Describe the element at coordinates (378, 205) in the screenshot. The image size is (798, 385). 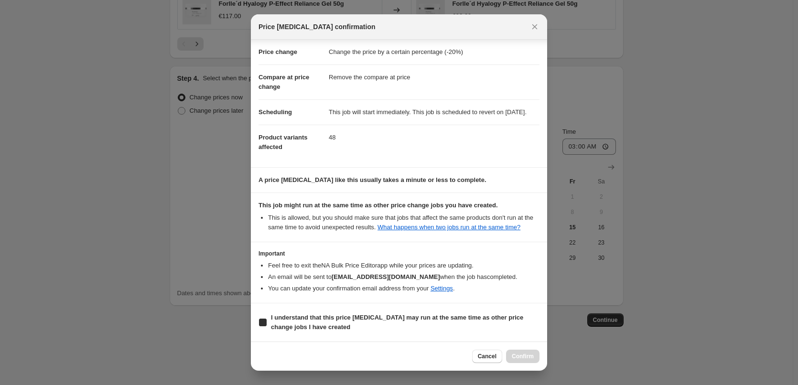
I see `b: This job might run at the same time as other price change jobs you have created.` at that location.